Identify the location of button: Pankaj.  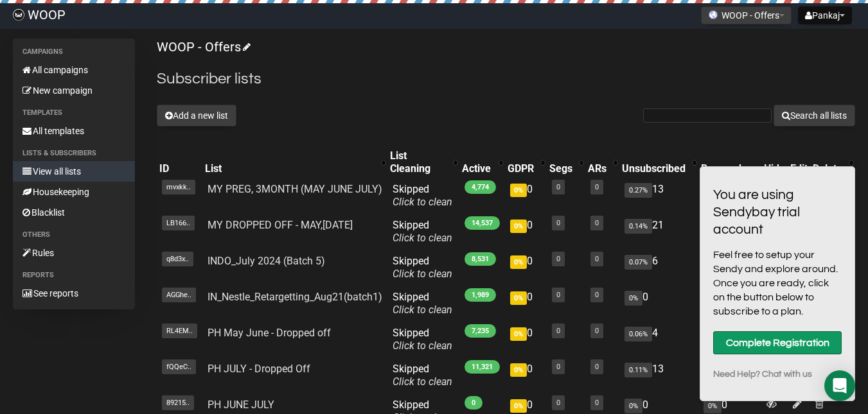
(825, 15).